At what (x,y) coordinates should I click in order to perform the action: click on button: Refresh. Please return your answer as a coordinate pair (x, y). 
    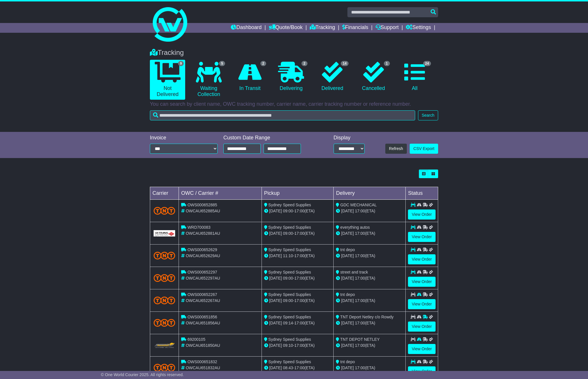
    Looking at the image, I should click on (396, 149).